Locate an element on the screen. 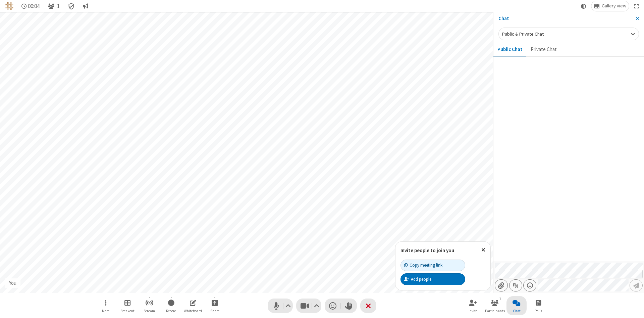  button: Mute (Alt+A) is located at coordinates (280, 305).